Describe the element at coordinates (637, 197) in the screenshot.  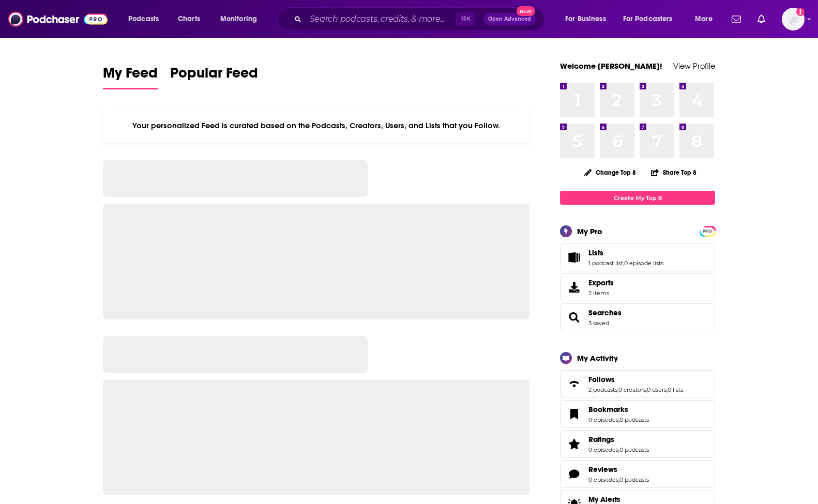
I see `a: Create My Top 8` at that location.